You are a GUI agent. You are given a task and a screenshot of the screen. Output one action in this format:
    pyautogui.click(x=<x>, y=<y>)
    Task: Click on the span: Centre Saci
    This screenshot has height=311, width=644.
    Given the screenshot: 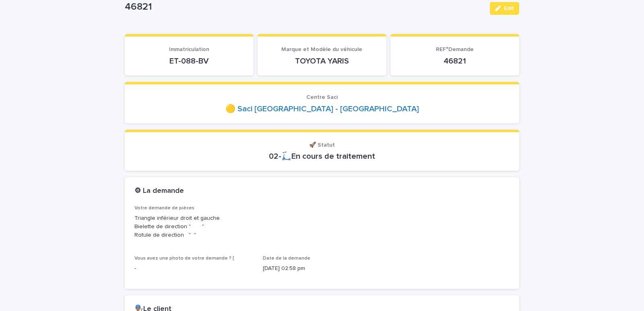 What is the action you would take?
    pyautogui.click(x=322, y=97)
    